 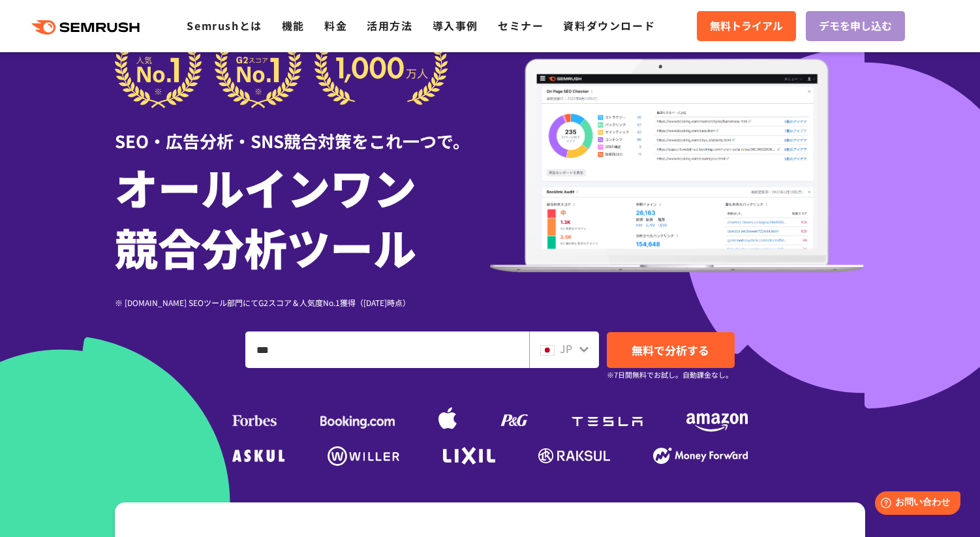 I want to click on a: セミナー, so click(x=520, y=26).